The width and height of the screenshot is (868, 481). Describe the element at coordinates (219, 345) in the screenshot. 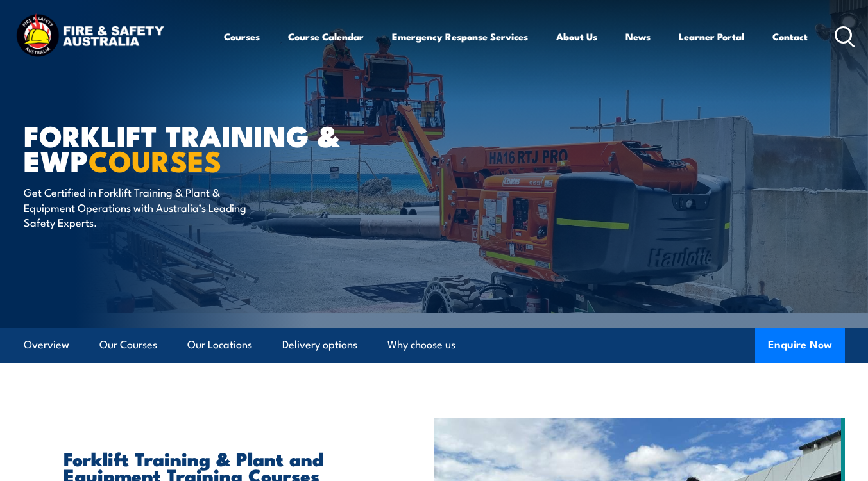

I see `a: Our Locations` at that location.